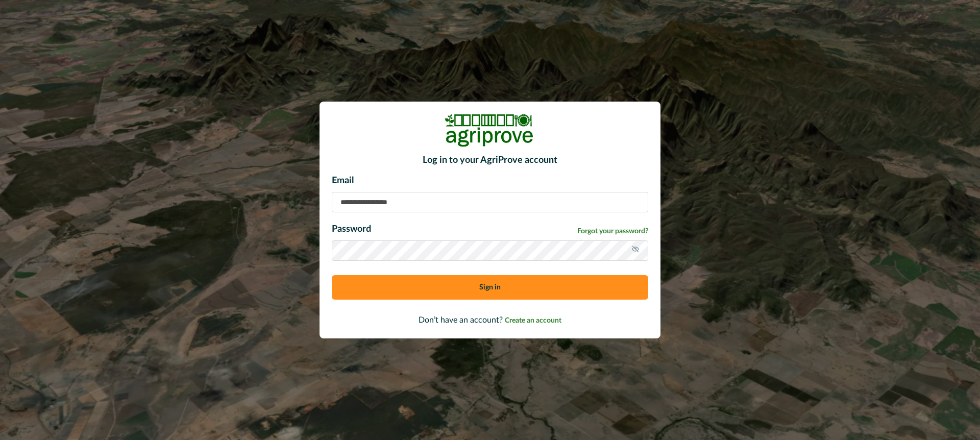  Describe the element at coordinates (612, 232) in the screenshot. I see `a: Forgot your password?` at that location.